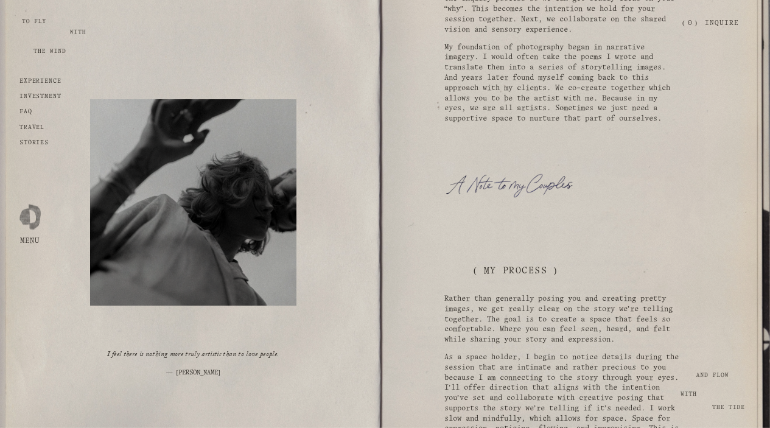 Image resolution: width=770 pixels, height=428 pixels. Describe the element at coordinates (26, 111) in the screenshot. I see `a: FAQ` at that location.